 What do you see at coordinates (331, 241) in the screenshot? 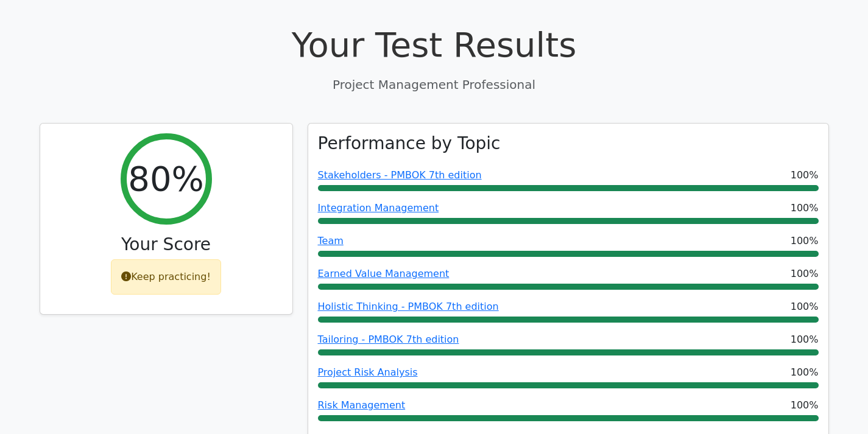
I see `a: Team` at bounding box center [331, 241].